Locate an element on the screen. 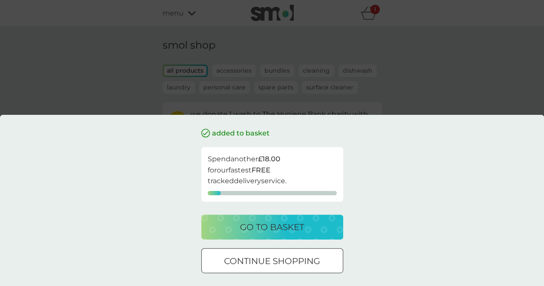 The height and width of the screenshot is (286, 544). p: continue shopping is located at coordinates (272, 261).